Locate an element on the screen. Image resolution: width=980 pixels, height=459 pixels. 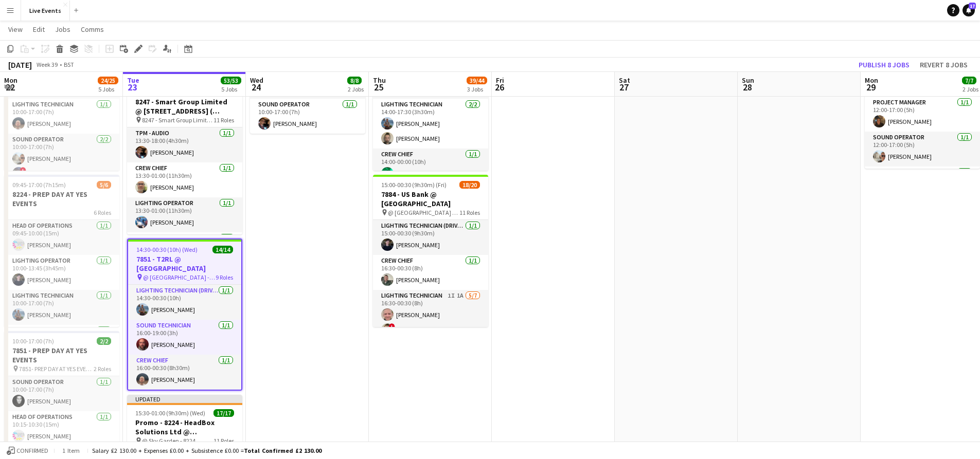
span: 10:00-17:00 (7h) is located at coordinates (33, 340).